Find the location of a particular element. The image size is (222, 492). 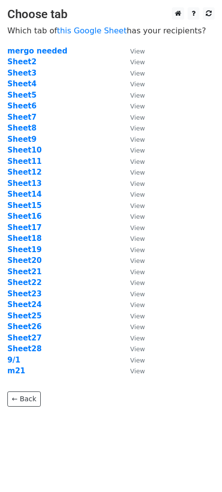

a: Sheet13 is located at coordinates (25, 183).